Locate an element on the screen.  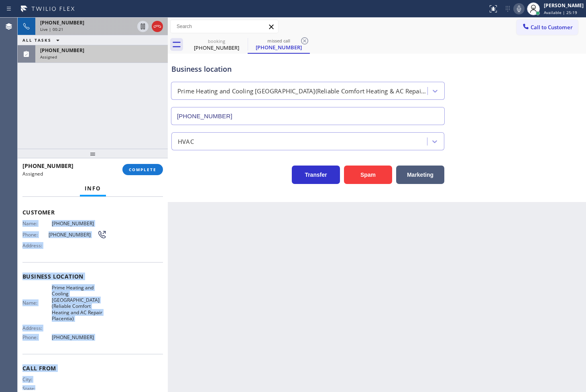
input: Search is located at coordinates (224, 26).